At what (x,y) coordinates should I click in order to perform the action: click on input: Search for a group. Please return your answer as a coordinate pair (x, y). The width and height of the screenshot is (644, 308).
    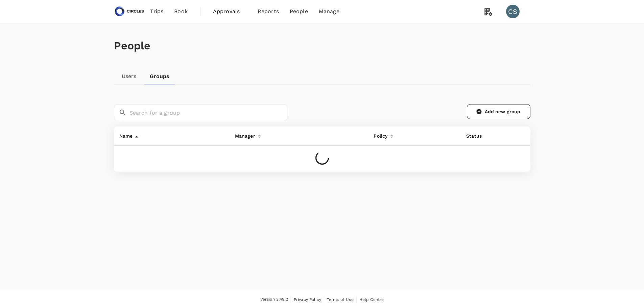
    Looking at the image, I should click on (208, 112).